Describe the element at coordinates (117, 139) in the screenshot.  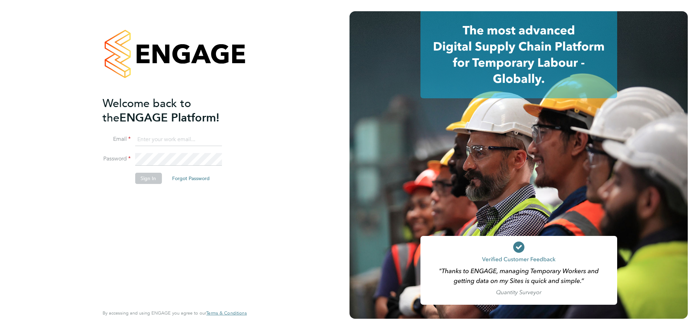
I see `label: Email` at that location.